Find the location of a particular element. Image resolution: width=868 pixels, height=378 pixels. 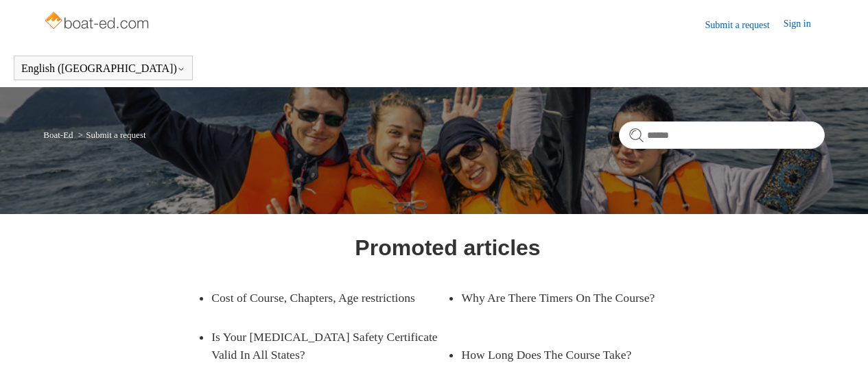

img: Boat-Ed Help Center home page is located at coordinates (97, 22).